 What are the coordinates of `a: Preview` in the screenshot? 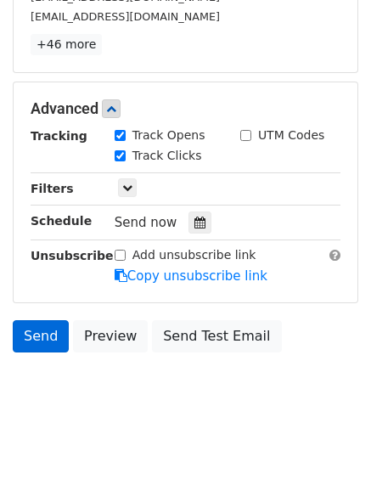 It's located at (110, 336).